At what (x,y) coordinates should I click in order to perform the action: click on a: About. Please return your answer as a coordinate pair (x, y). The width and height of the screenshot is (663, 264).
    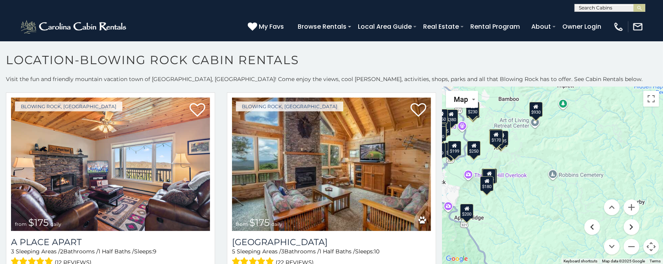
    Looking at the image, I should click on (541, 26).